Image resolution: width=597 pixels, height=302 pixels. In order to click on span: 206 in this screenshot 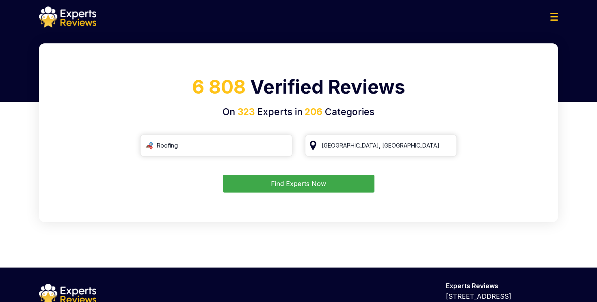, I will do `click(312, 112)`.